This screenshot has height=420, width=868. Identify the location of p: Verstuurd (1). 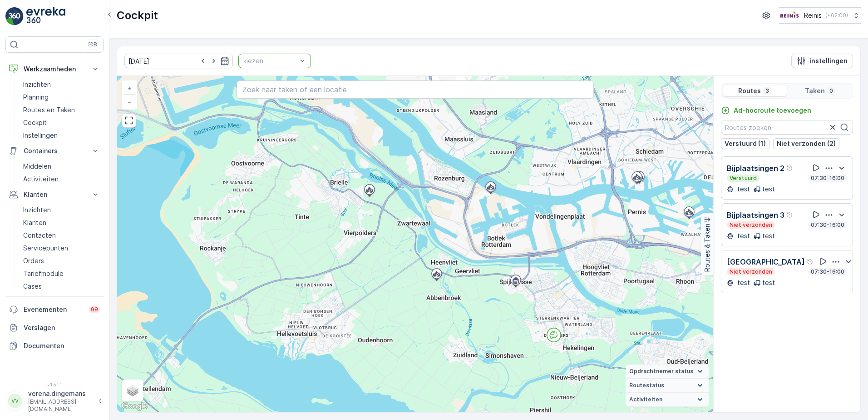
(745, 143).